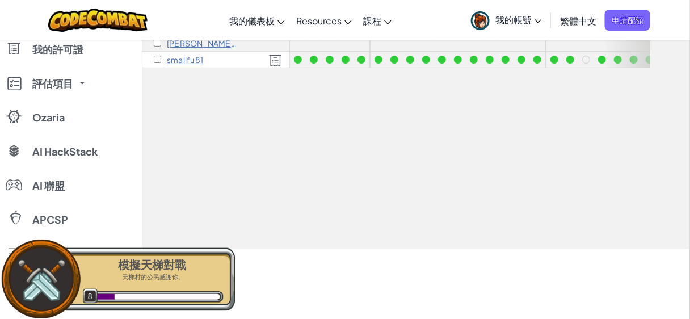 The image size is (690, 319). Describe the element at coordinates (185, 60) in the screenshot. I see `p: smallfu81` at that location.